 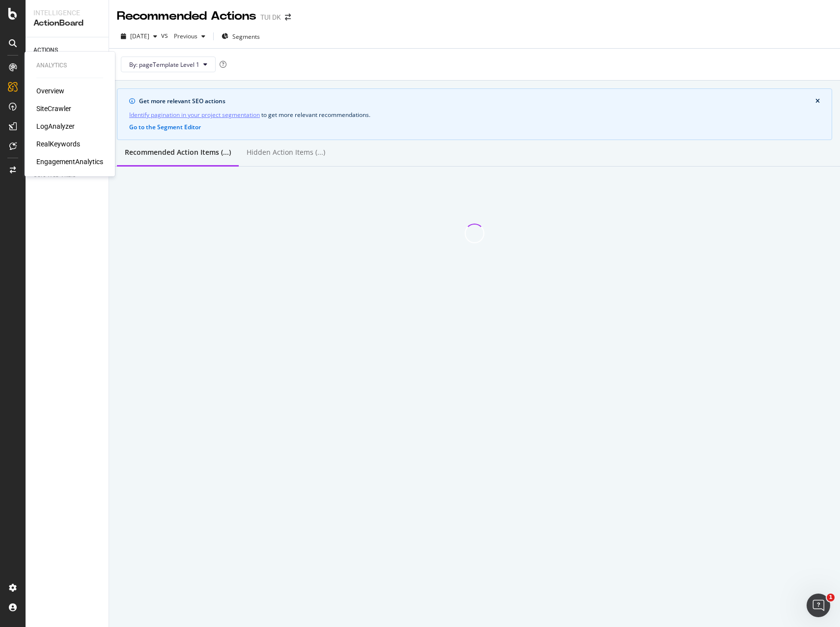 I want to click on span: 2025 Sep. 25th, so click(x=140, y=36).